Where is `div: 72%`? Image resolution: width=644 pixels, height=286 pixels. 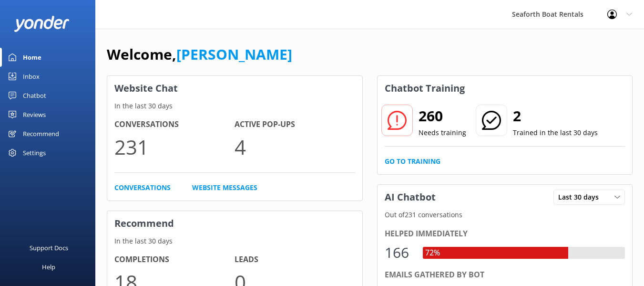 div: 72% is located at coordinates (432, 253).